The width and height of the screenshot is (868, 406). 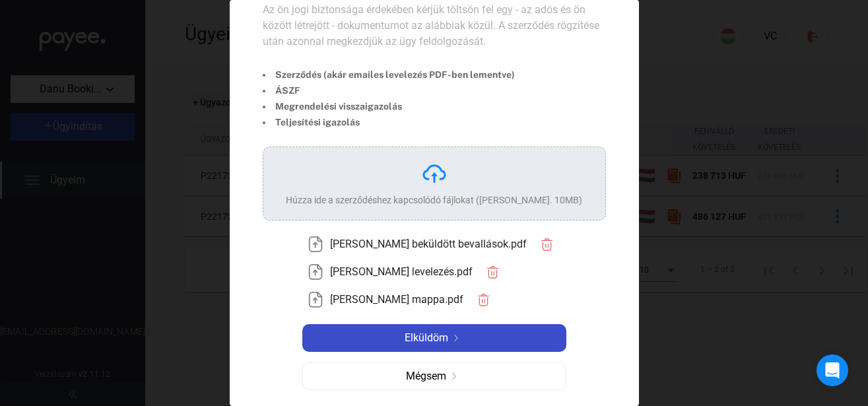 I want to click on img: arrow-right-white, so click(x=456, y=338).